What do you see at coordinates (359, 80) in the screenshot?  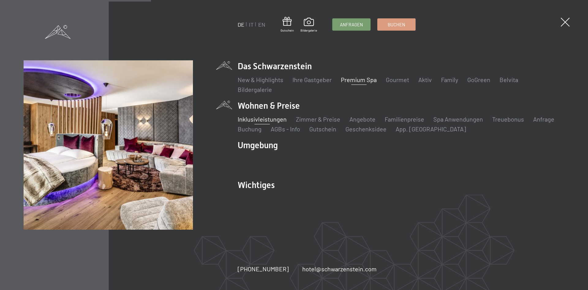 I see `a: Premium Spa` at bounding box center [359, 80].